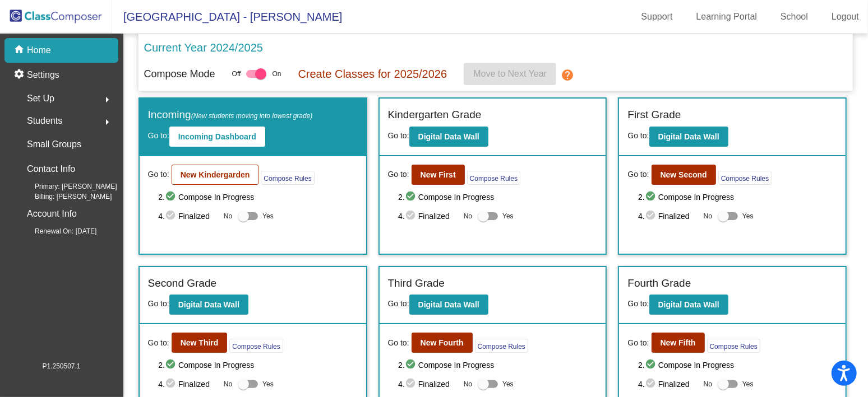 This screenshot has height=397, width=868. Describe the element at coordinates (416, 283) in the screenshot. I see `label: Third Grade` at that location.